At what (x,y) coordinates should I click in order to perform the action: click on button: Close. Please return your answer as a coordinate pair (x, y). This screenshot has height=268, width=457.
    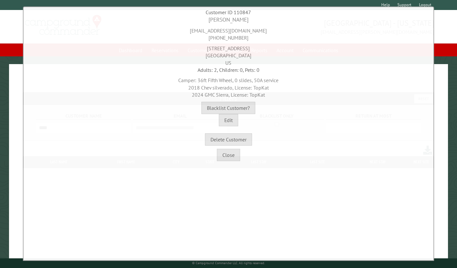
    Looking at the image, I should click on (228, 155).